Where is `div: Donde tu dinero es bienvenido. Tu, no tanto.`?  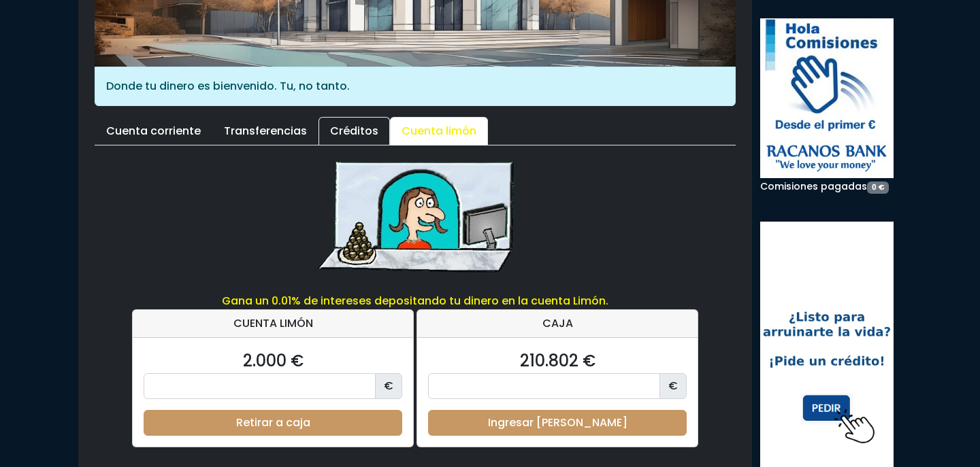
div: Donde tu dinero es bienvenido. Tu, no tanto. is located at coordinates (415, 86).